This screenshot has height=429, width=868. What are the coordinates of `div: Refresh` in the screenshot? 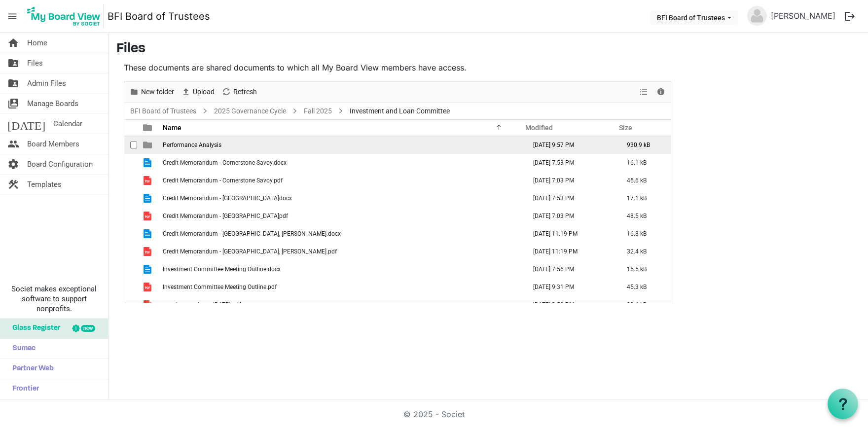 It's located at (239, 92).